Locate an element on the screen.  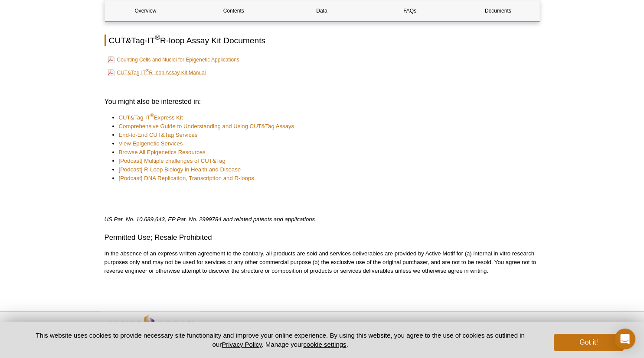
a: [Podcast] DNA Replication, Transcription and R-loops is located at coordinates (187, 179).